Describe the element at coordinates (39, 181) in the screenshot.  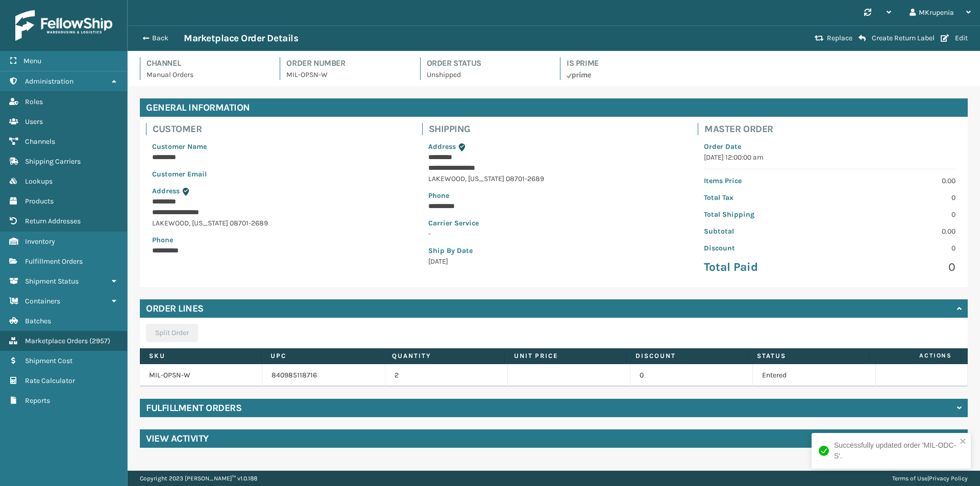
I see `span: Lookups` at that location.